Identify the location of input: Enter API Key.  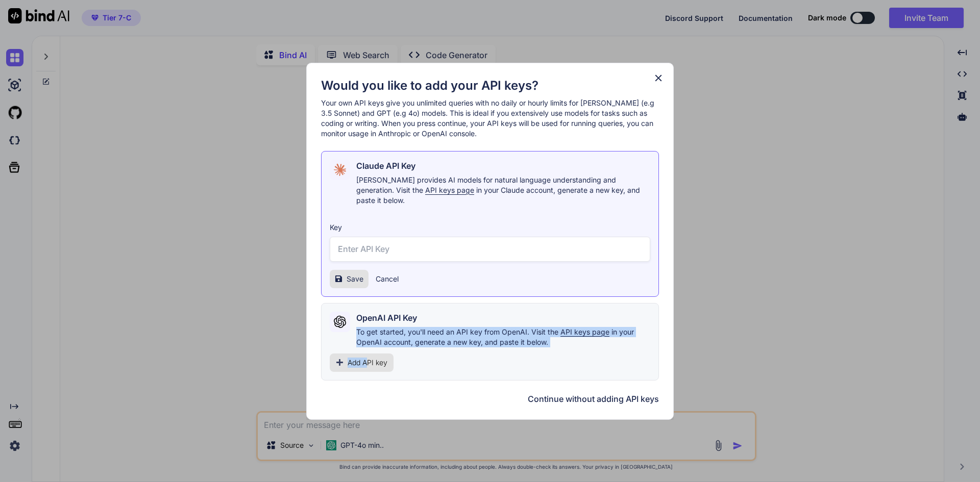
(490, 249).